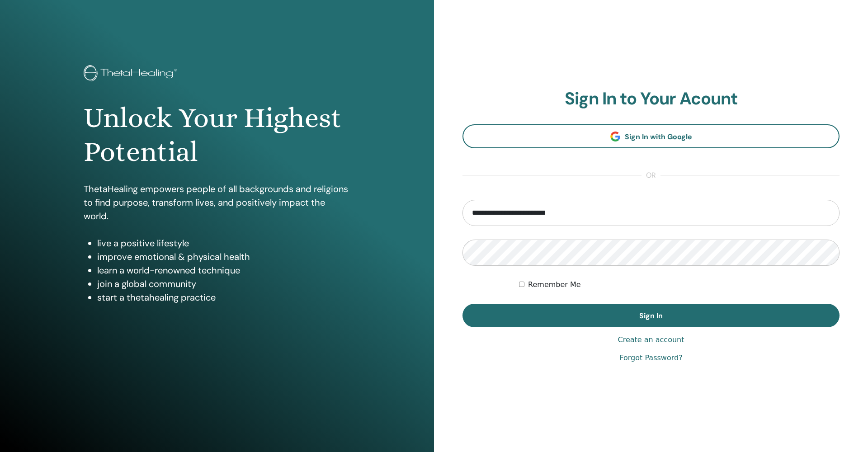 This screenshot has height=452, width=868. I want to click on li: live a positive lifestyle, so click(224, 243).